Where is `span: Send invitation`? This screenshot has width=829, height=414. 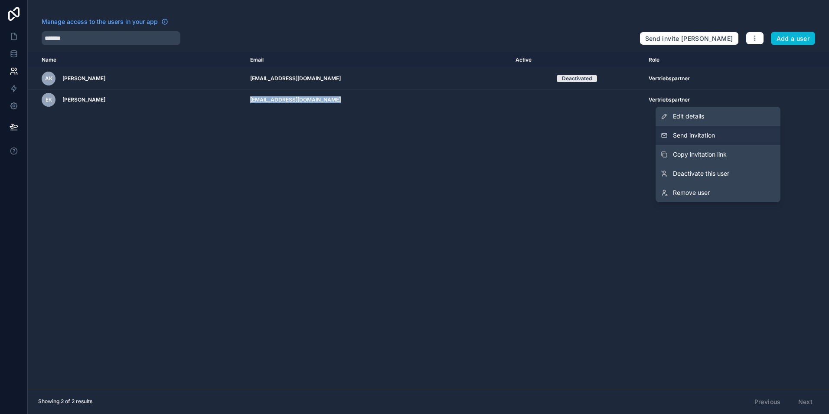
span: Send invitation is located at coordinates (694, 135).